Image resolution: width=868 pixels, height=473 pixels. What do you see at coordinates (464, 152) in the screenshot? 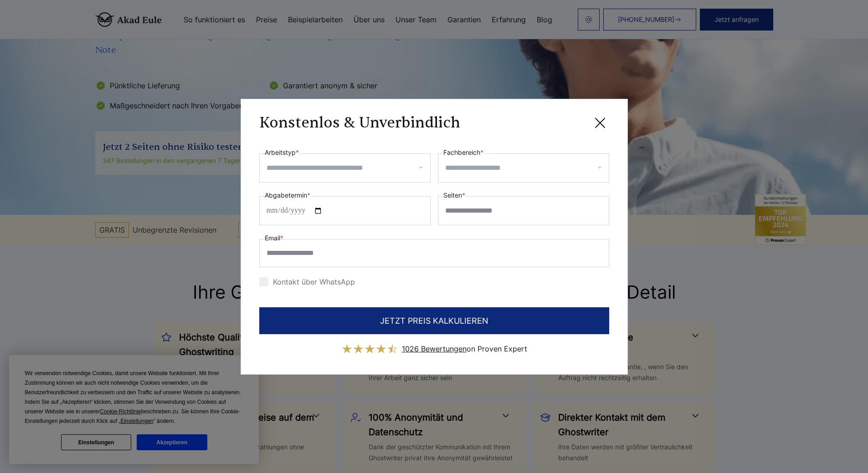
I see `label: Fachbereich` at bounding box center [464, 152].